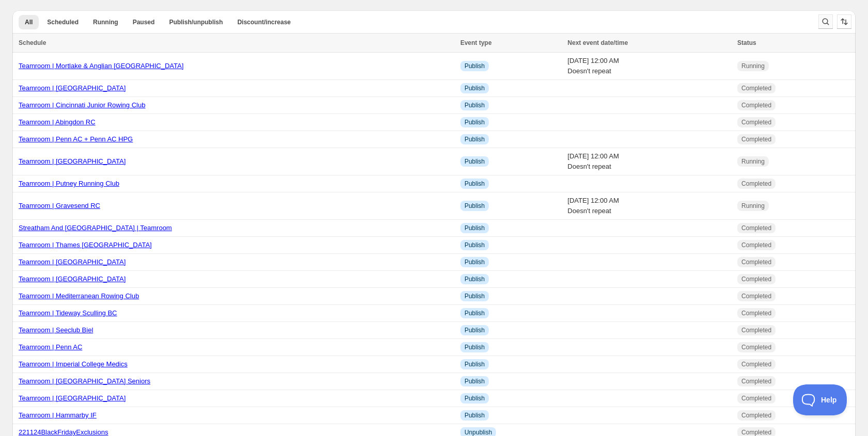 The image size is (868, 436). I want to click on a: Teamroom | Putney Running Club, so click(68, 183).